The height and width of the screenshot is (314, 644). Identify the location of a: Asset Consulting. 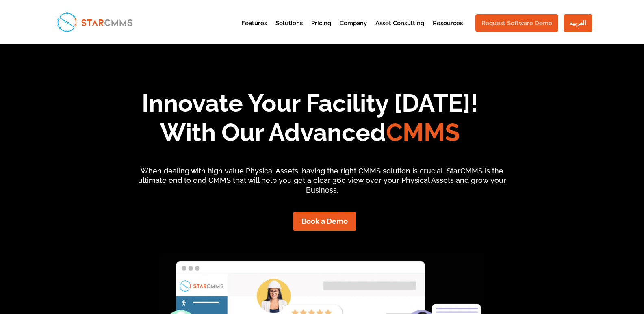
(400, 30).